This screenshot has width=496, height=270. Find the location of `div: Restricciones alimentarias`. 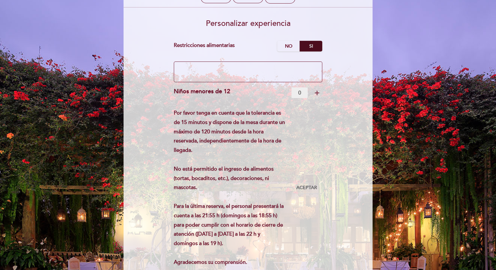

div: Restricciones alimentarias is located at coordinates (226, 46).